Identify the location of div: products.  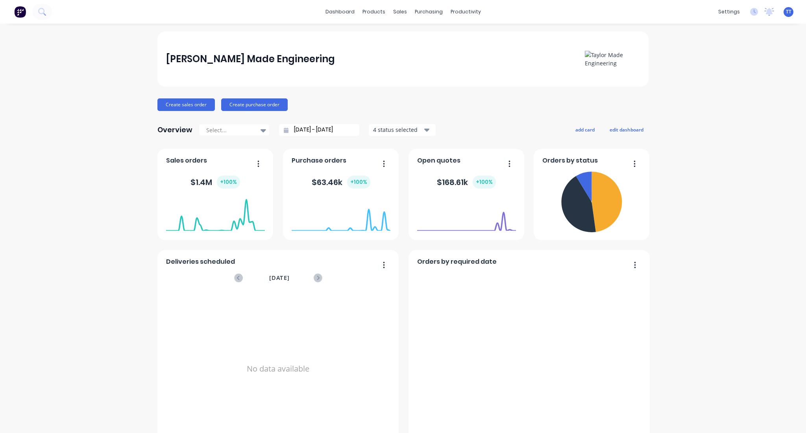
(374, 12).